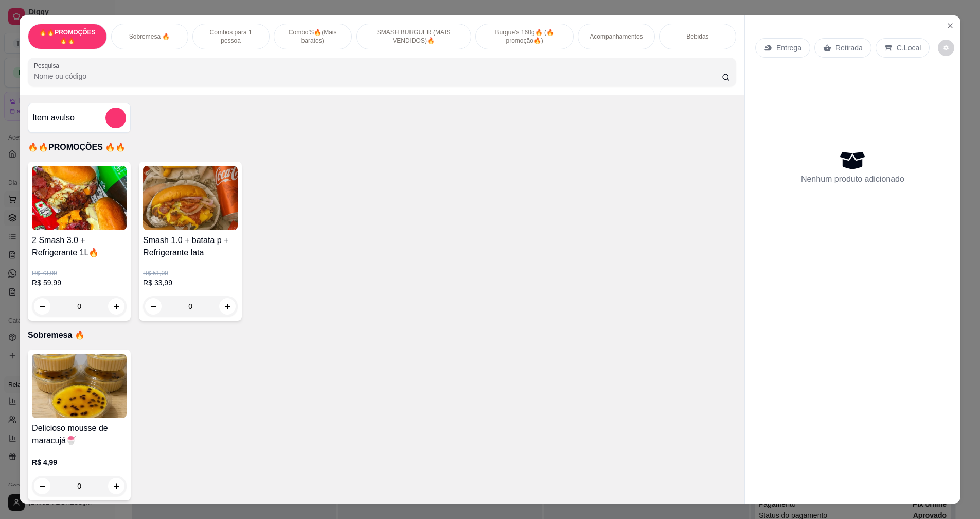 This screenshot has width=980, height=519. What do you see at coordinates (849, 48) in the screenshot?
I see `p: Retirada` at bounding box center [849, 48].